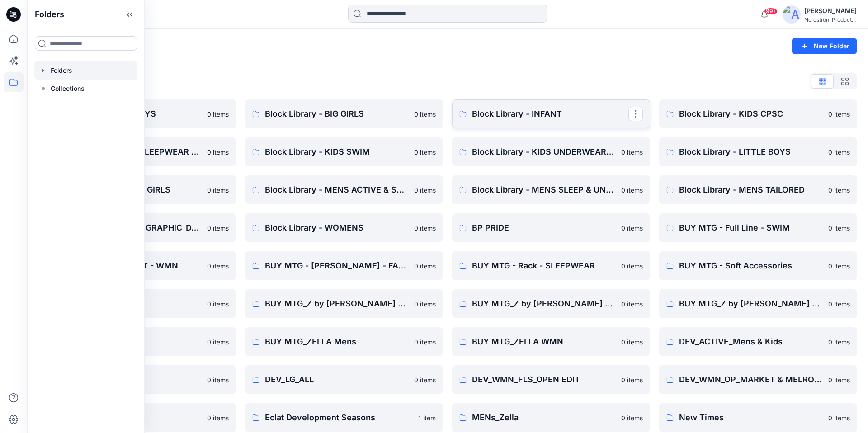 The image size is (868, 433). I want to click on p: Block Library - INFANT, so click(550, 114).